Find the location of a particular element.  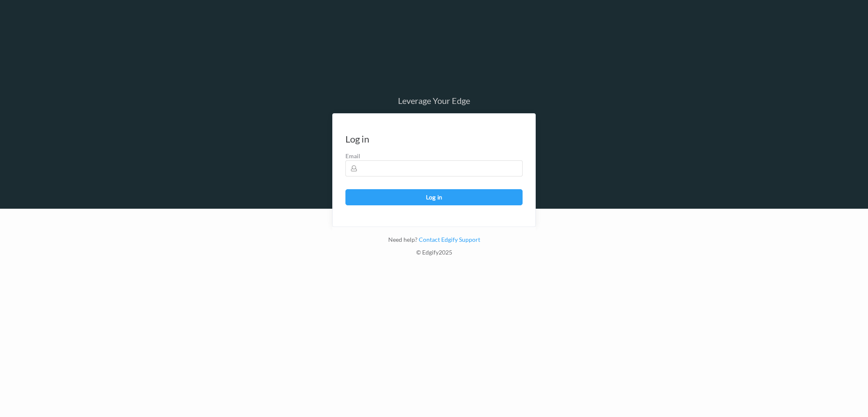

button: Log in is located at coordinates (434, 197).